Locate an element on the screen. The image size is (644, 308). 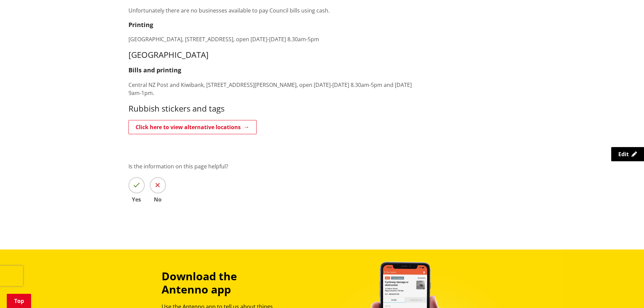
strong: Bills and printing is located at coordinates (155, 70).